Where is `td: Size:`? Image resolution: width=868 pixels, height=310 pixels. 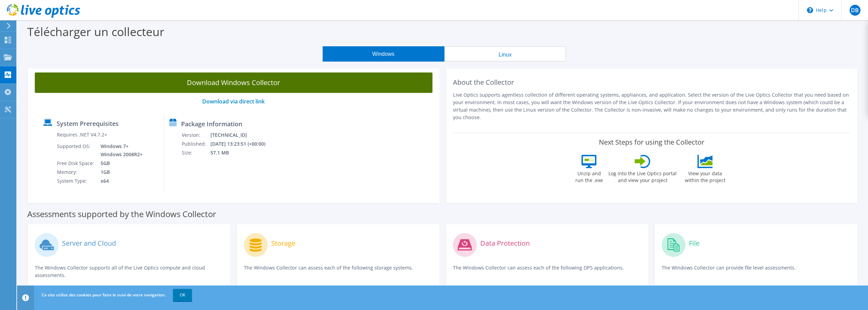 td: Size: is located at coordinates (196, 153).